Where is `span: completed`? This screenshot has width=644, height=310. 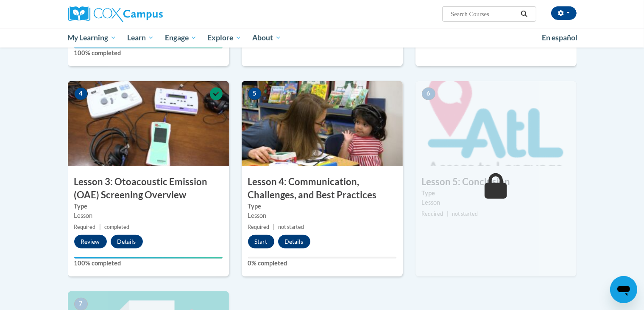
span: completed is located at coordinates (117, 226).